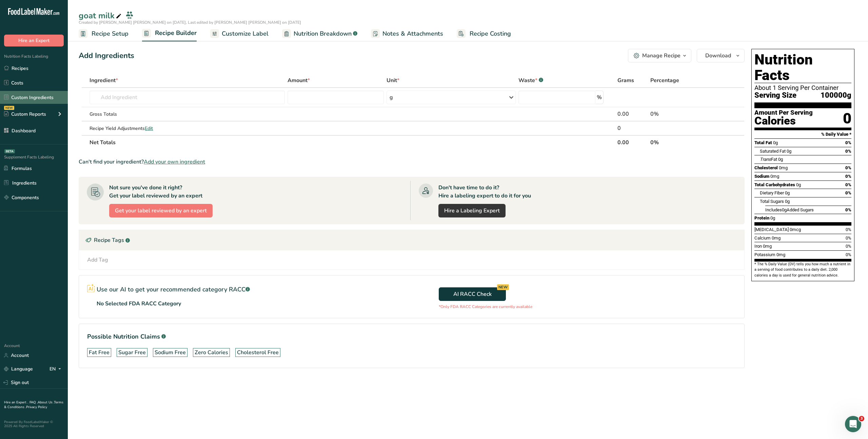 The height and width of the screenshot is (439, 868). Describe the element at coordinates (36, 407) in the screenshot. I see `a: Privacy Policy` at that location.